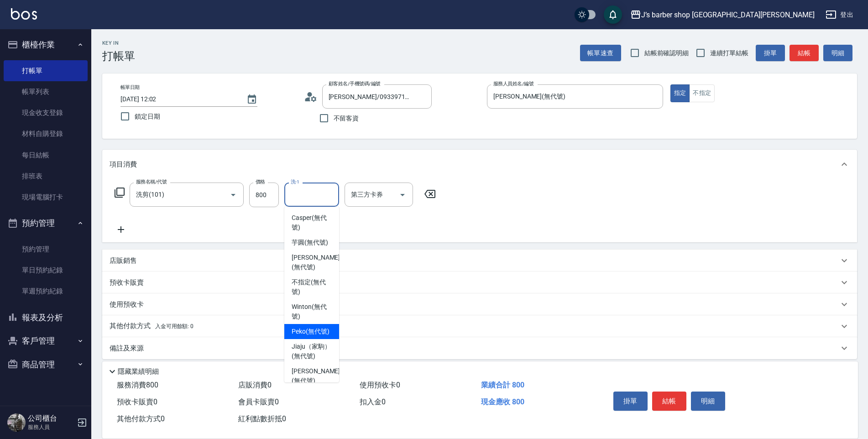  Describe the element at coordinates (480, 305) in the screenshot. I see `div: 使用預收卡` at that location.